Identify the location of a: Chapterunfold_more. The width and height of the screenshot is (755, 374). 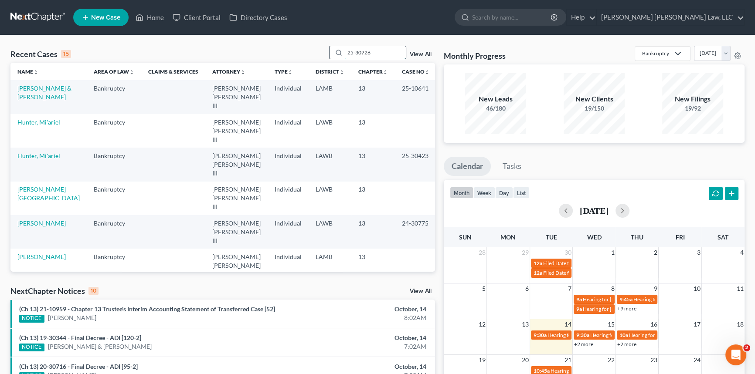
(373, 71).